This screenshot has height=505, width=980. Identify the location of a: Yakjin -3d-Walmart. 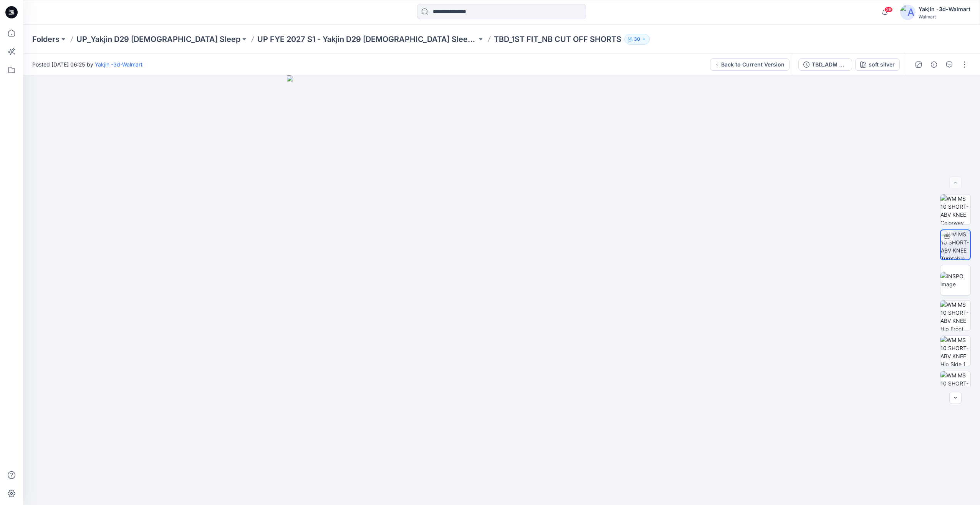
(119, 64).